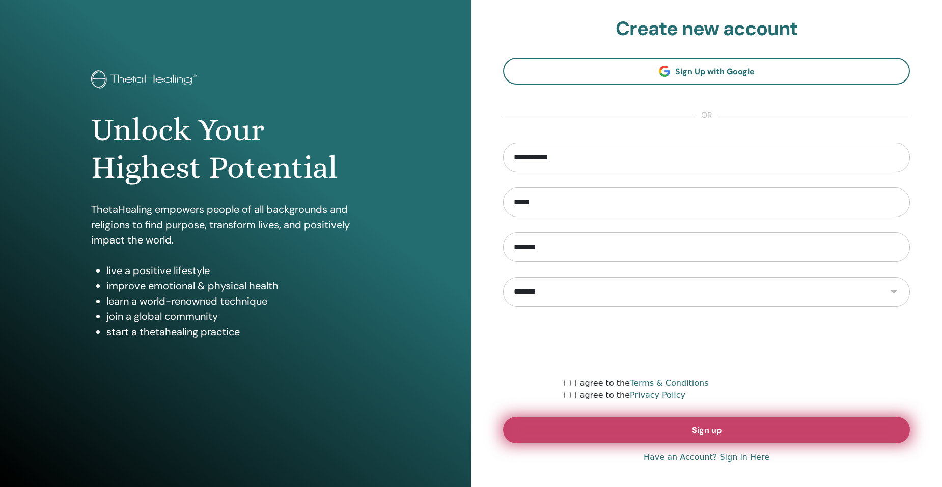 This screenshot has height=487, width=942. Describe the element at coordinates (707, 430) in the screenshot. I see `span: Sign up` at that location.